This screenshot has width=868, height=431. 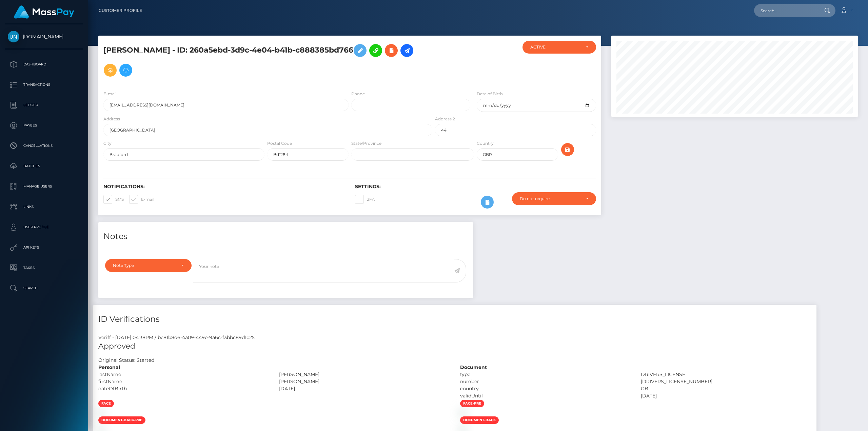 What do you see at coordinates (13, 37) in the screenshot?
I see `img: Unlockt.me` at bounding box center [13, 37].